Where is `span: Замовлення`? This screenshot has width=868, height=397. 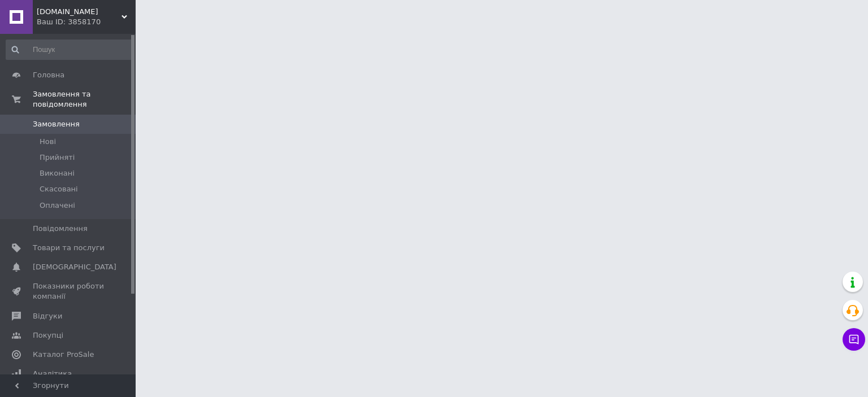 span: Замовлення is located at coordinates (56, 124).